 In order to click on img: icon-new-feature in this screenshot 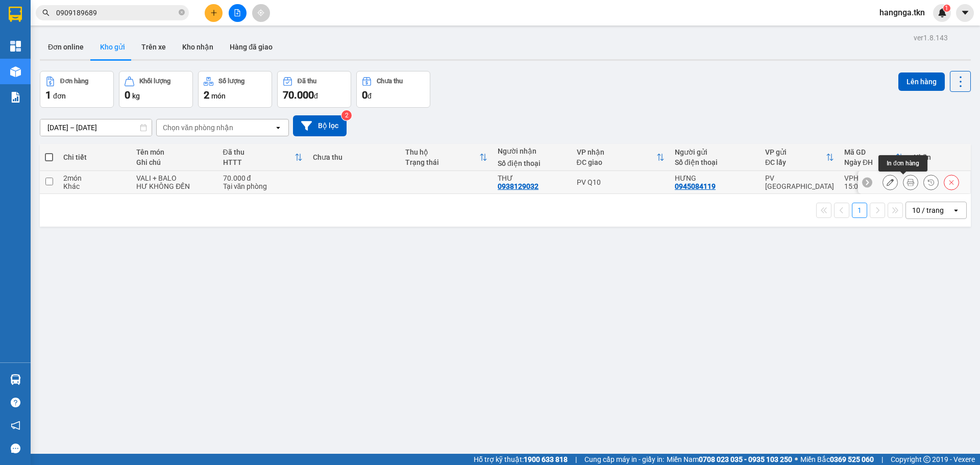, I will do `click(943, 12)`.